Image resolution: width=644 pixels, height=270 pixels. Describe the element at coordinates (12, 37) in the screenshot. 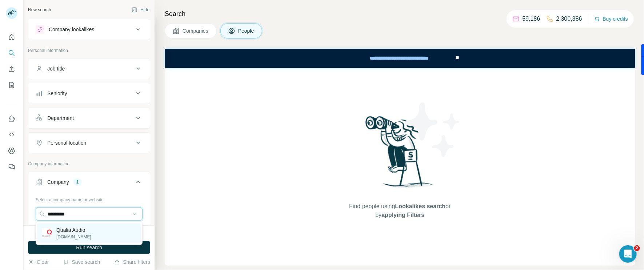

I see `button: Quick start` at that location.